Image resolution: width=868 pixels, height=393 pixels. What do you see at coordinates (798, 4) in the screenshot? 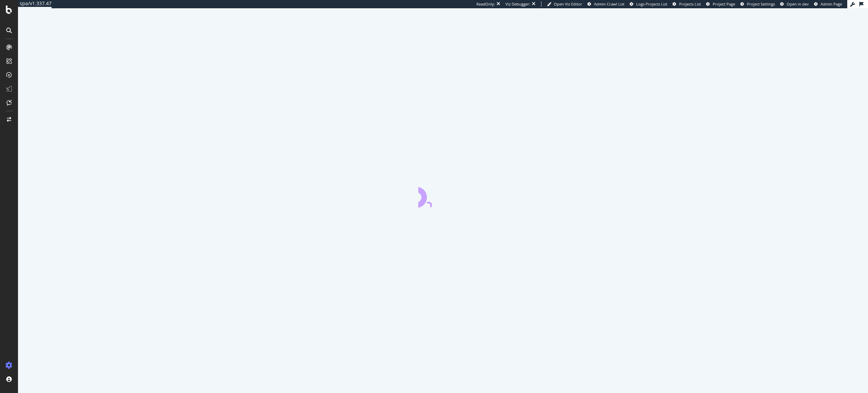
I see `span: Open in dev` at bounding box center [798, 4].